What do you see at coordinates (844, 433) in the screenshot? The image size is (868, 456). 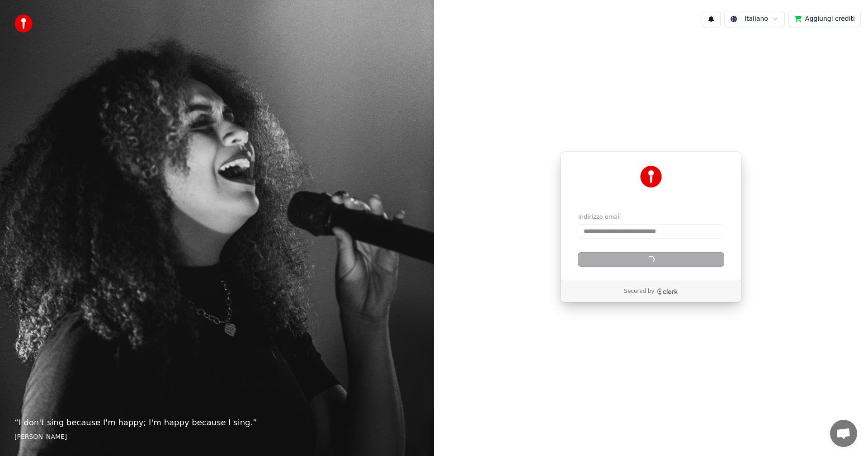 I see `a: Aprire la chat` at bounding box center [844, 433].